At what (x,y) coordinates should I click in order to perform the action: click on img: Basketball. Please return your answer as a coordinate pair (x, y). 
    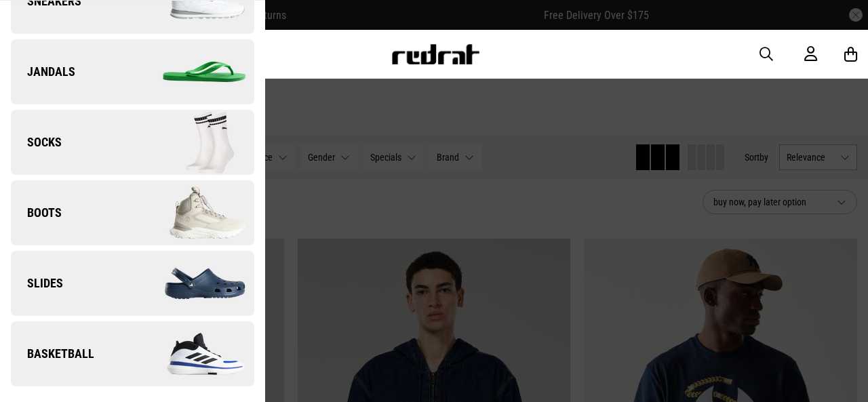
    Looking at the image, I should click on (192, 354).